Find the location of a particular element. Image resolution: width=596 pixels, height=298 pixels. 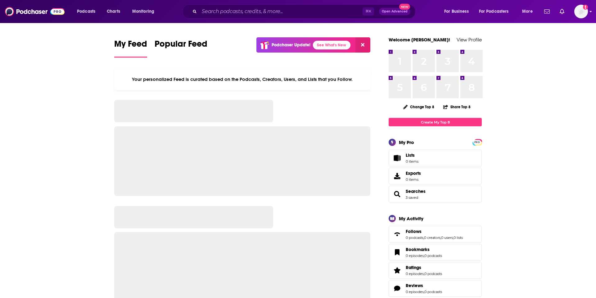

img: User Profile is located at coordinates (581, 11).